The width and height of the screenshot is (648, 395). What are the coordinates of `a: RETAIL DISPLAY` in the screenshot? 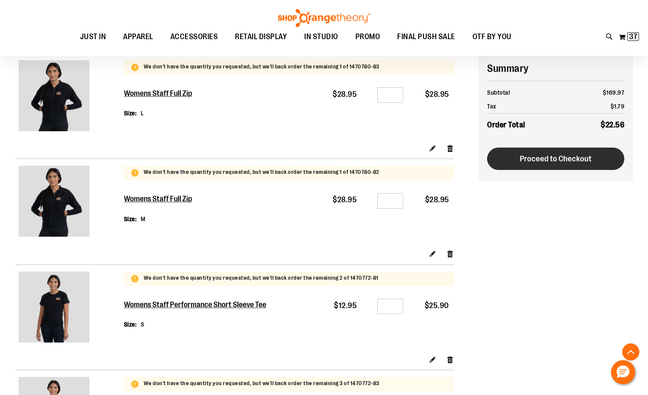 It's located at (261, 37).